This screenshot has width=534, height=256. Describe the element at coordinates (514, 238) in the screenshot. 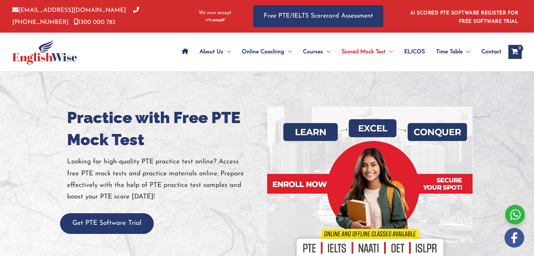

I see `img: white-facebook.png` at that location.